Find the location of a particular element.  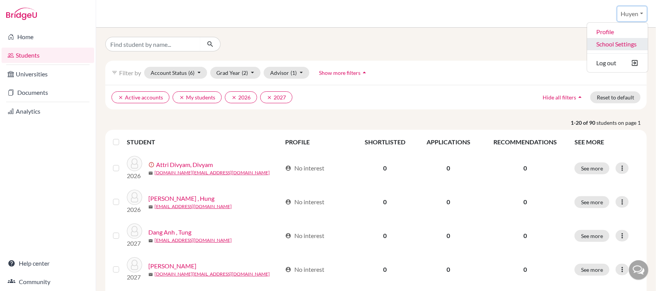

a: Attri Divyam, Divyam is located at coordinates (184, 165).